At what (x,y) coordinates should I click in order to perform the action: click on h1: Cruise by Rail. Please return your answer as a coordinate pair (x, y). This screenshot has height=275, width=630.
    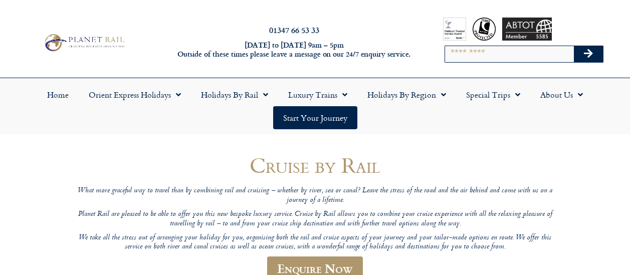
    Looking at the image, I should click on (315, 165).